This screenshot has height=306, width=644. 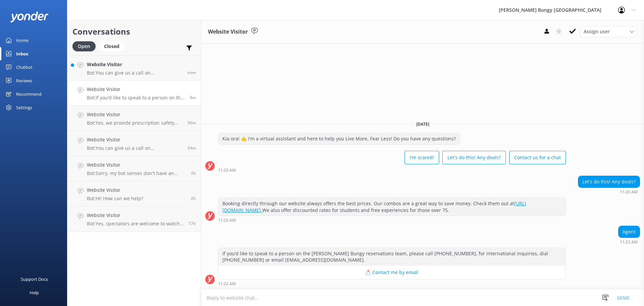 What do you see at coordinates (34, 292) in the screenshot?
I see `div: Help` at bounding box center [34, 292].